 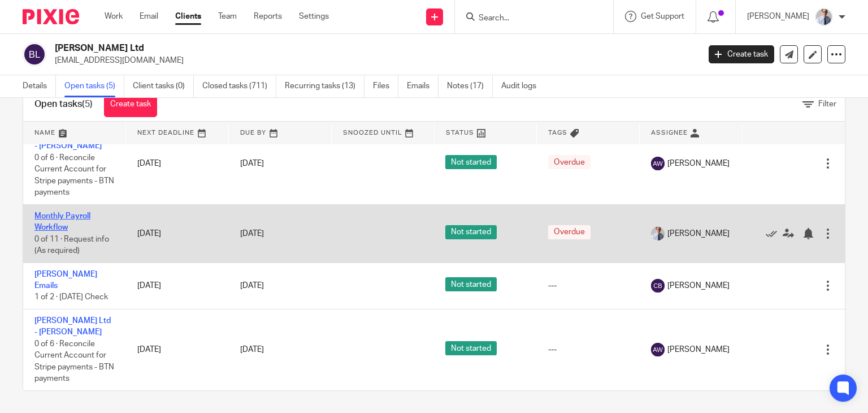 I want to click on img: Pixie, so click(x=51, y=16).